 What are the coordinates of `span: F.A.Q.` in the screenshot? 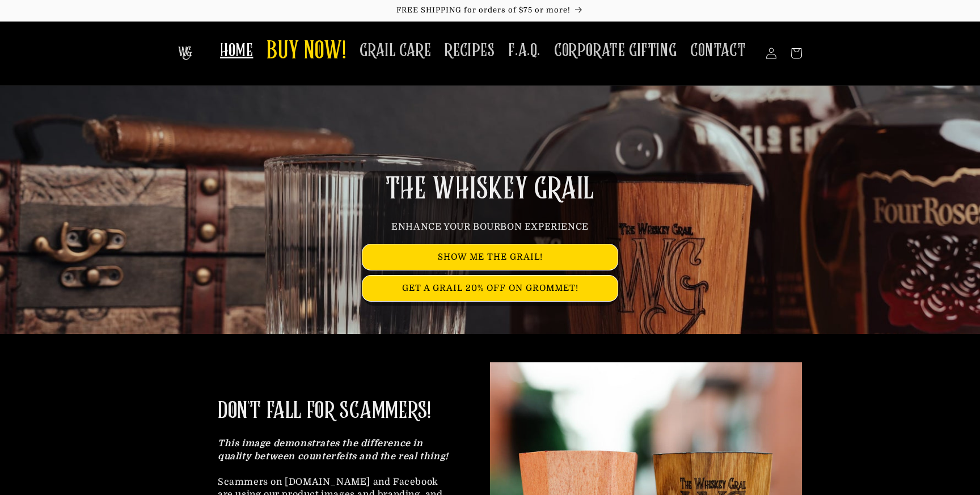 It's located at (524, 50).